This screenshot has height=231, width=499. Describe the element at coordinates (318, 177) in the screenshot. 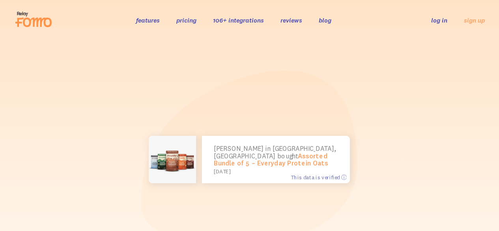

I see `span: This data is verified ⓘ` at that location.